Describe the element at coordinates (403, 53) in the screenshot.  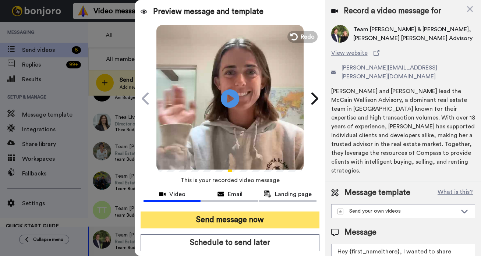
I see `a: View website` at that location.